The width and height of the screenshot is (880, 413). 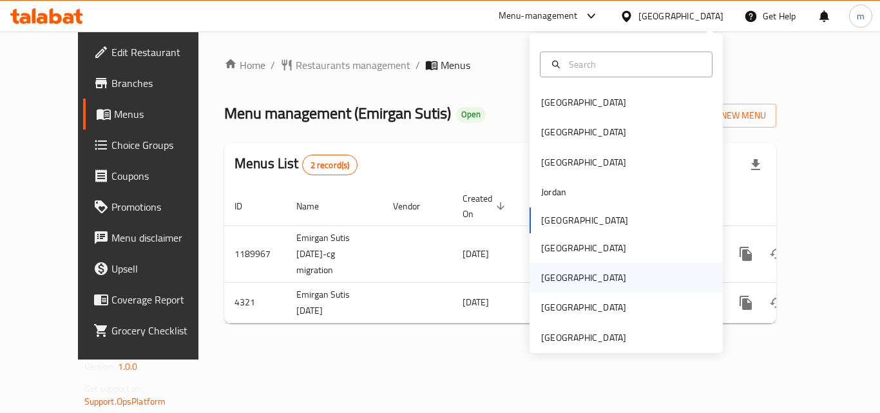 I want to click on nav: breadcrumb, so click(x=500, y=65).